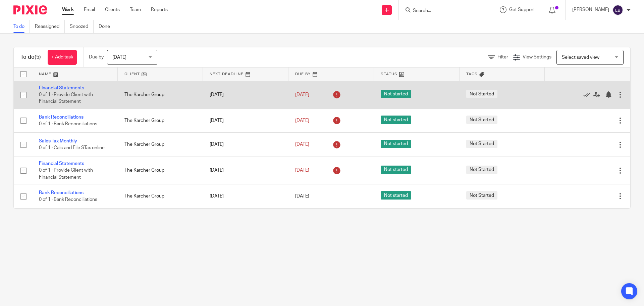 This screenshot has height=306, width=644. Describe the element at coordinates (49, 27) in the screenshot. I see `a: Reassigned` at that location.